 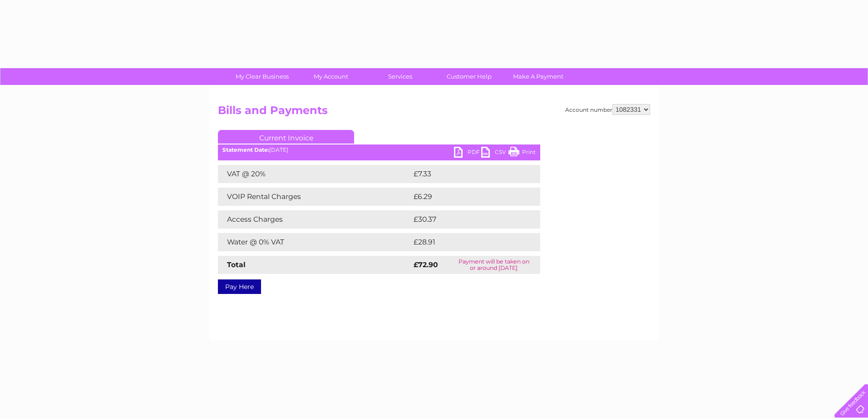 What do you see at coordinates (467, 220) in the screenshot?
I see `td: £30.37` at bounding box center [467, 220].